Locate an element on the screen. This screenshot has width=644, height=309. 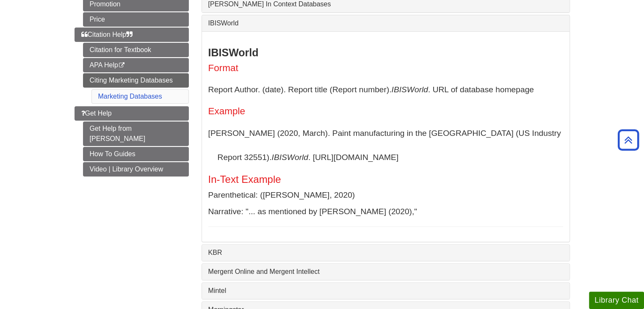
span: Get Help is located at coordinates (96, 113).